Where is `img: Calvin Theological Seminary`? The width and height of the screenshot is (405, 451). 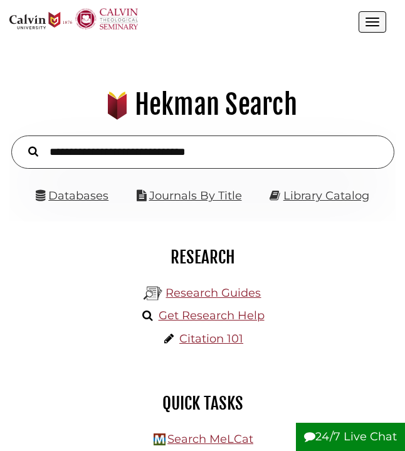 img: Calvin Theological Seminary is located at coordinates (107, 19).